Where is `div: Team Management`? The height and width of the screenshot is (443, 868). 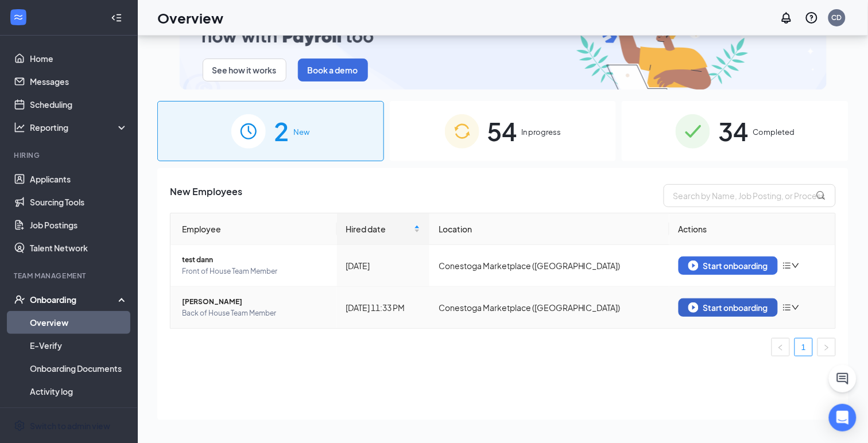 div: Team Management is located at coordinates (70, 275).